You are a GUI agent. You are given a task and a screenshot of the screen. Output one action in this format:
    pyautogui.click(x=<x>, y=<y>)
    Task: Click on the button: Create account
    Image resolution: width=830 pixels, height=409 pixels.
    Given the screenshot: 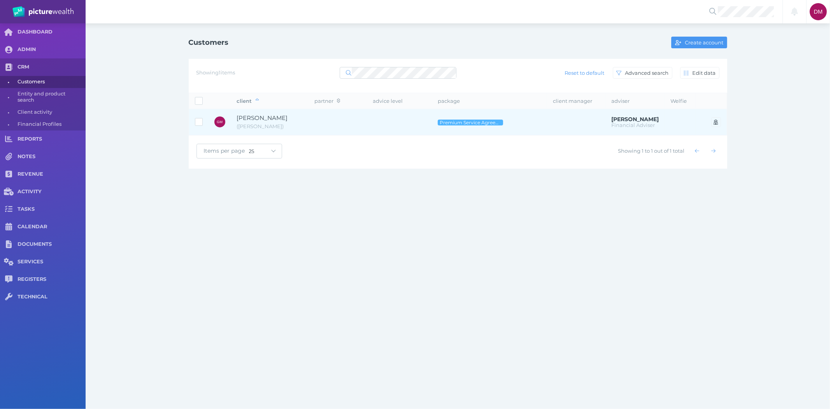 What is the action you would take?
    pyautogui.click(x=699, y=42)
    